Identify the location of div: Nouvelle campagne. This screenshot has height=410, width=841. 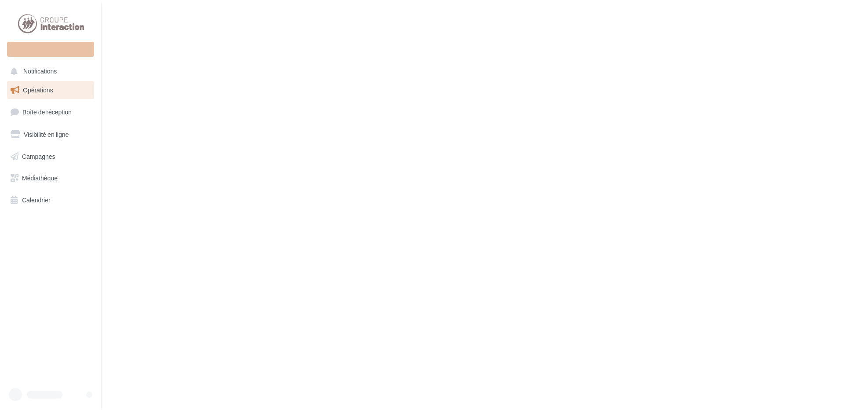
(51, 49).